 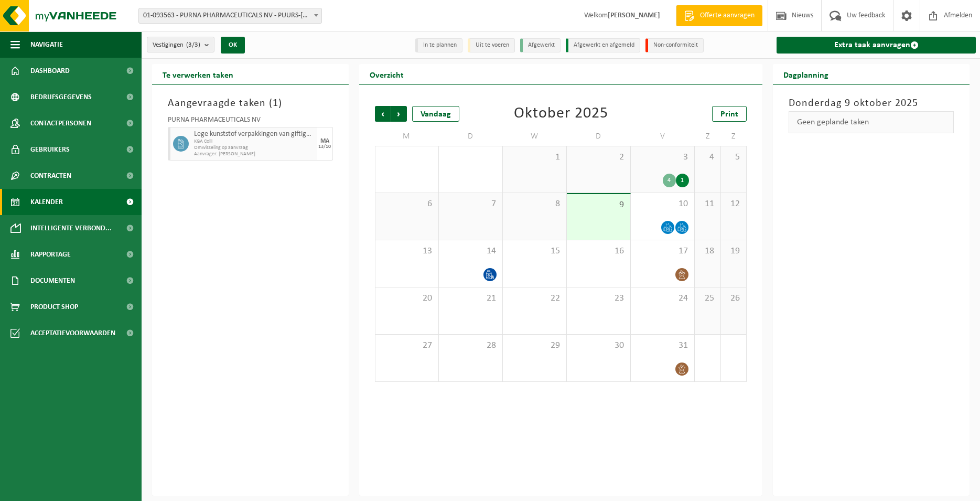 I want to click on span: 18, so click(x=707, y=252).